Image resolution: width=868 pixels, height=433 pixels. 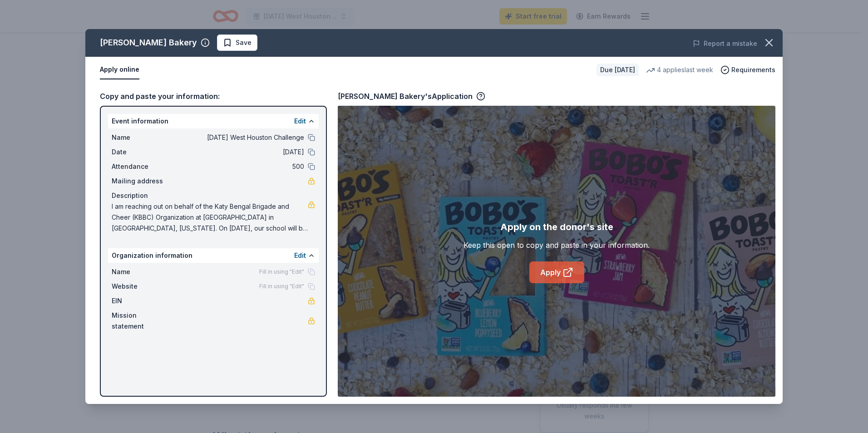 I want to click on div: Event information, so click(x=213, y=121).